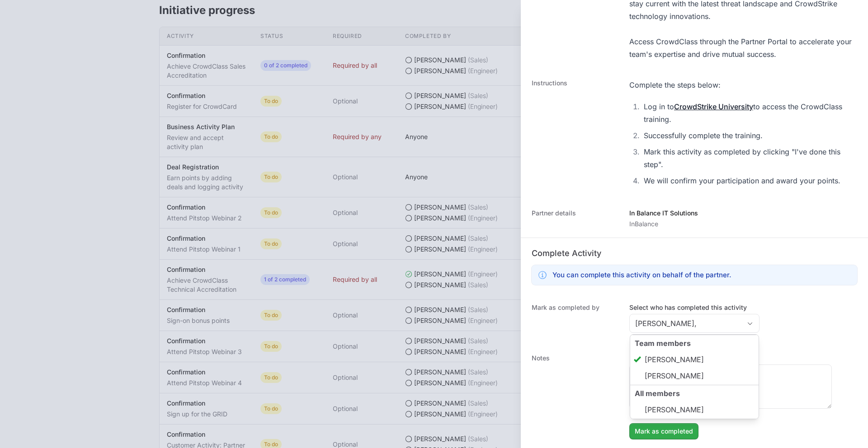 This screenshot has height=448, width=868. What do you see at coordinates (642, 275) in the screenshot?
I see `h3: You can complete this activity on behalf of the partner.` at bounding box center [642, 275].